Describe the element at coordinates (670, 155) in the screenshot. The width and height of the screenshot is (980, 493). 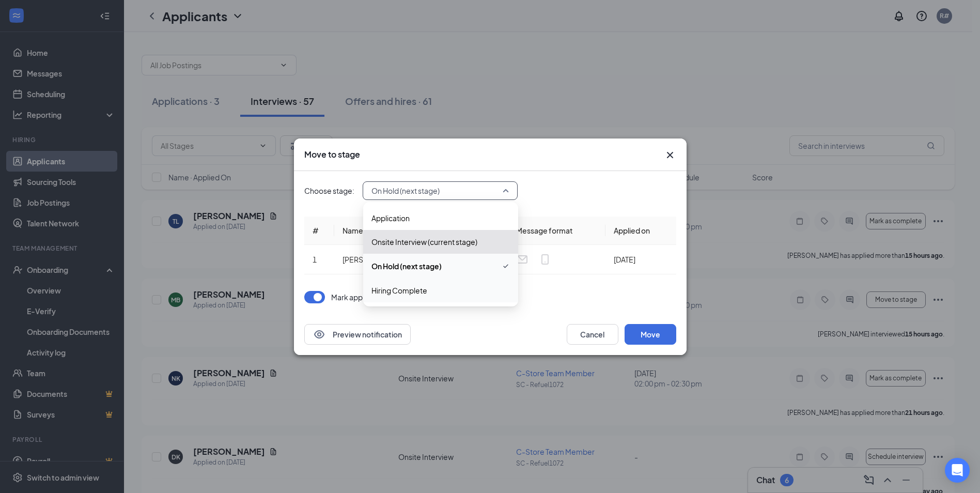
I see `button: Close` at that location.